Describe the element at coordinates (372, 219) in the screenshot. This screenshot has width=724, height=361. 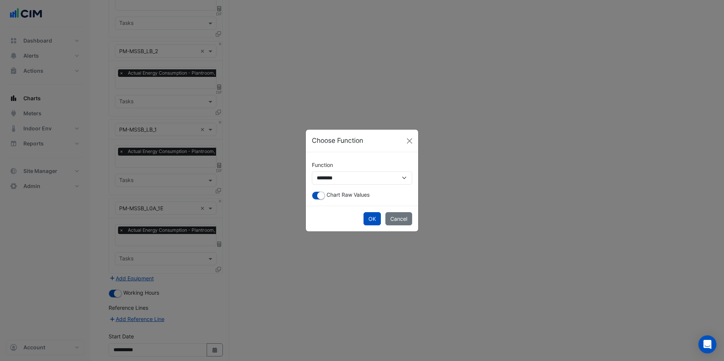
I see `button: OK` at that location.